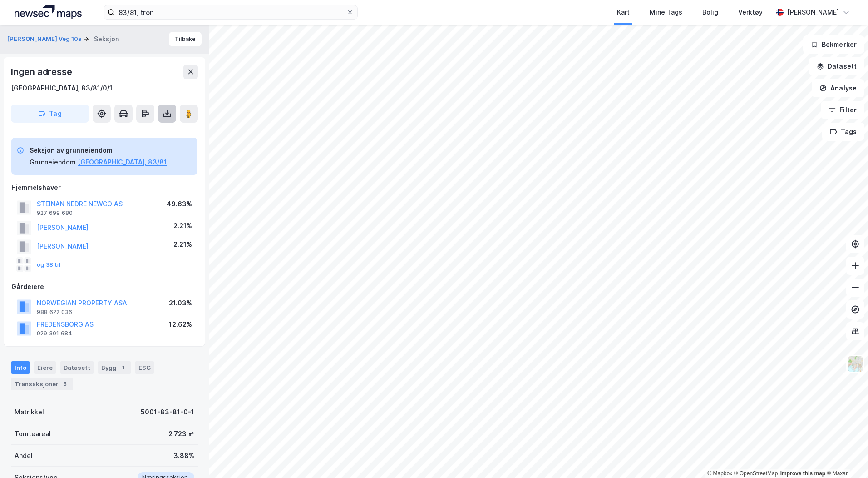 The image size is (868, 478). Describe the element at coordinates (719, 473) in the screenshot. I see `a: Mapbox` at that location.